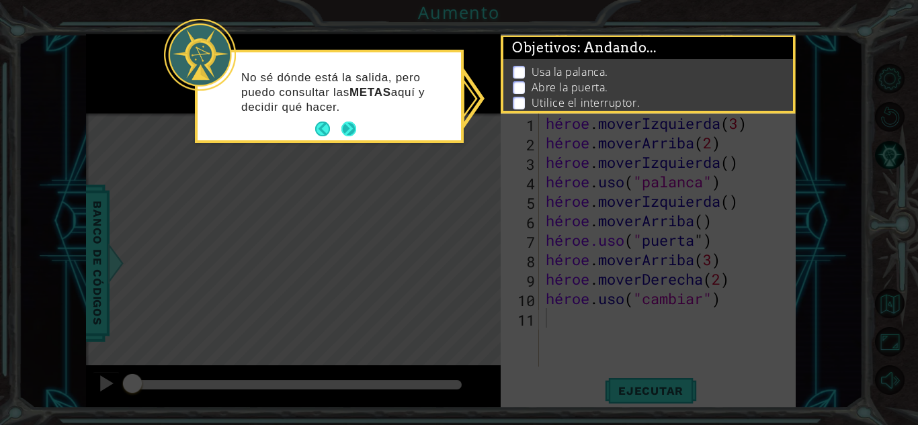  What do you see at coordinates (370, 92) in the screenshot?
I see `font: METAS` at bounding box center [370, 92].